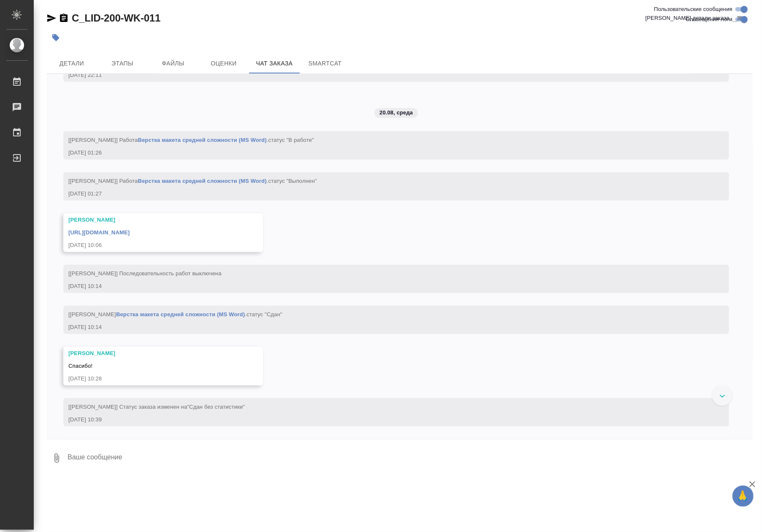 The width and height of the screenshot is (762, 532). What do you see at coordinates (72, 64) in the screenshot?
I see `span: Детали` at bounding box center [72, 64].